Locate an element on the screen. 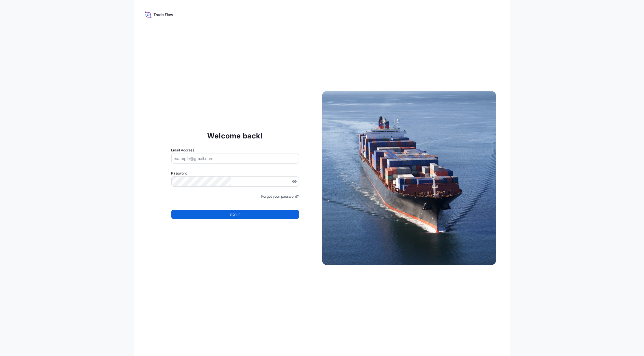 This screenshot has width=644, height=356. a: Forgot your password? is located at coordinates (280, 196).